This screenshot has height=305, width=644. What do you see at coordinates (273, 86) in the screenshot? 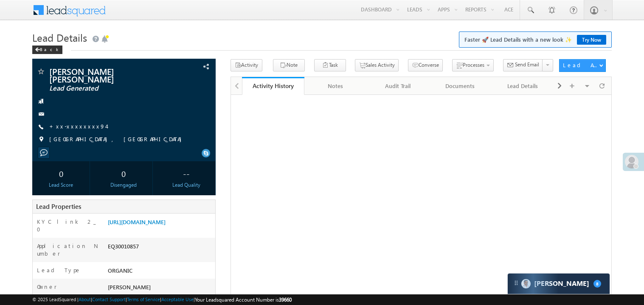
I see `a: Activity History` at bounding box center [273, 86].